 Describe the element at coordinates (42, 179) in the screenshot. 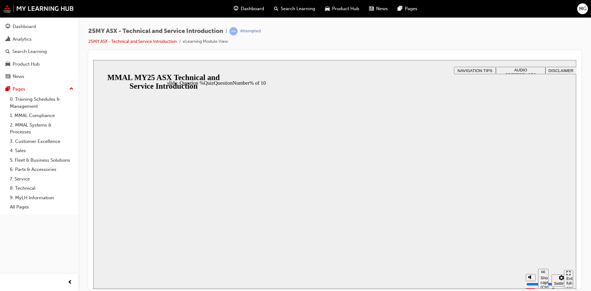

I see `a: 7. Service` at that location.